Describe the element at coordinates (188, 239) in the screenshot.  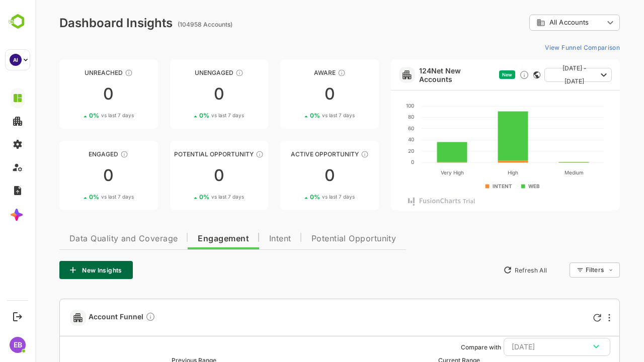
I see `span: Engagement` at that location.